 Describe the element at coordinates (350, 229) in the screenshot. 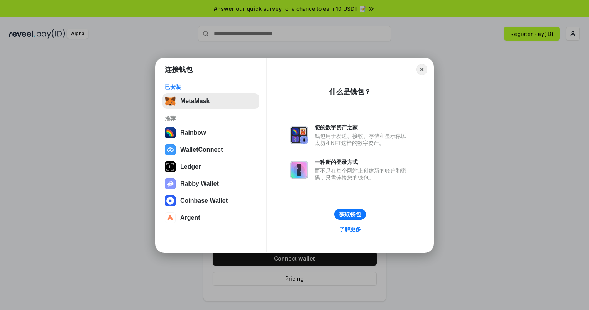

I see `a: 了解更多` at that location.